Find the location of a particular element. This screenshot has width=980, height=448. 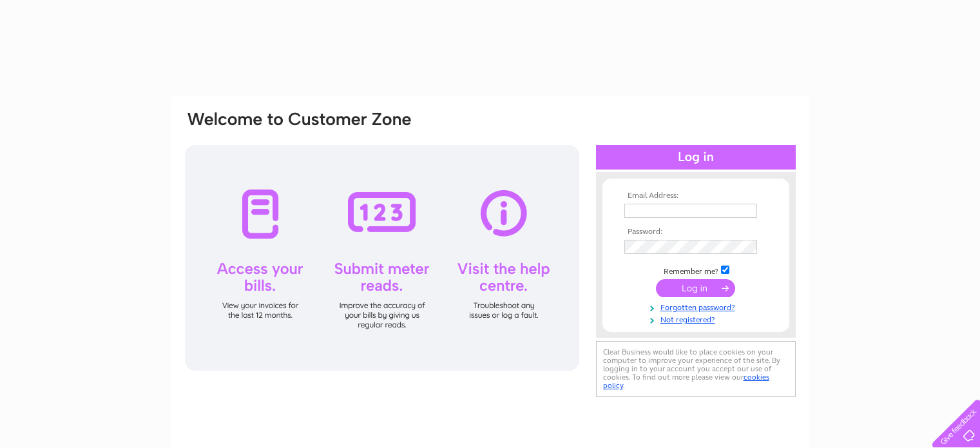

a: Not registered? is located at coordinates (697, 318).